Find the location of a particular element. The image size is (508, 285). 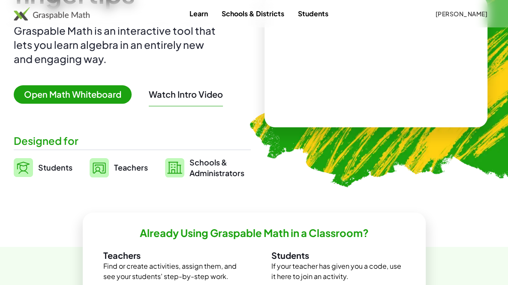

video: What is this? This is dynamic math notation. Dynamic math notation plays a central role in how Gr... is located at coordinates (376, 61).